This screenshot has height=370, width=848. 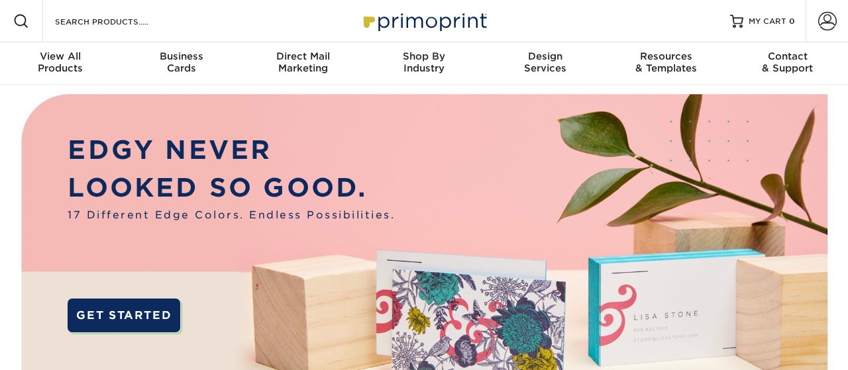 I want to click on div: Marketing, so click(x=303, y=62).